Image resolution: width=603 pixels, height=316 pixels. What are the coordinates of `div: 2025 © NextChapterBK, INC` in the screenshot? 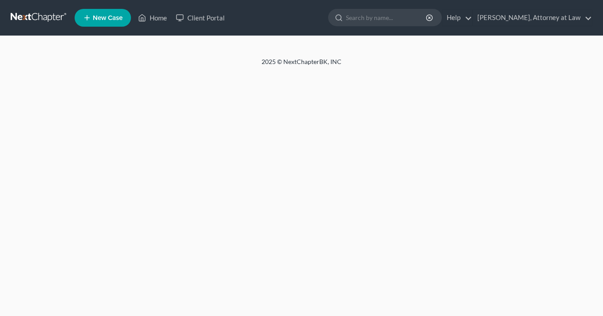 It's located at (302, 65).